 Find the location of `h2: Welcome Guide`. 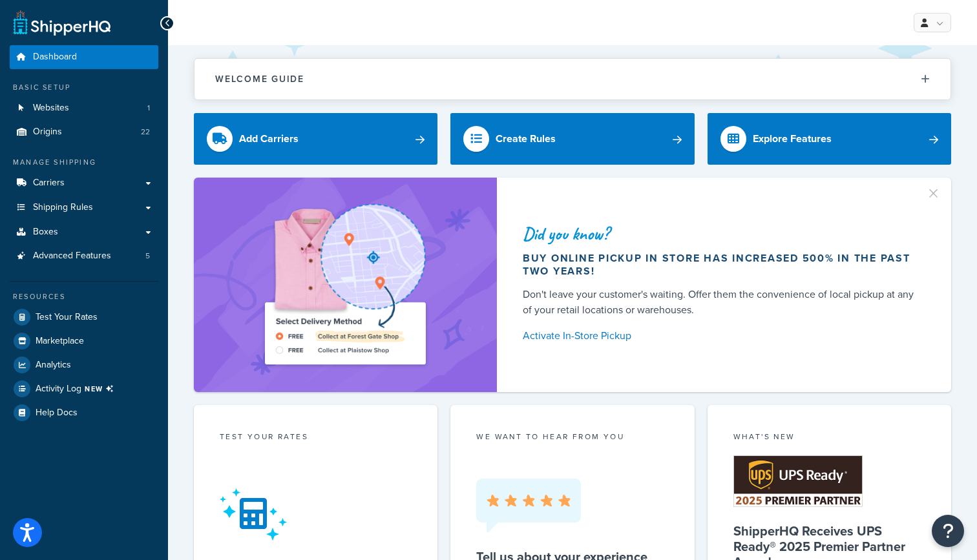

h2: Welcome Guide is located at coordinates (260, 79).